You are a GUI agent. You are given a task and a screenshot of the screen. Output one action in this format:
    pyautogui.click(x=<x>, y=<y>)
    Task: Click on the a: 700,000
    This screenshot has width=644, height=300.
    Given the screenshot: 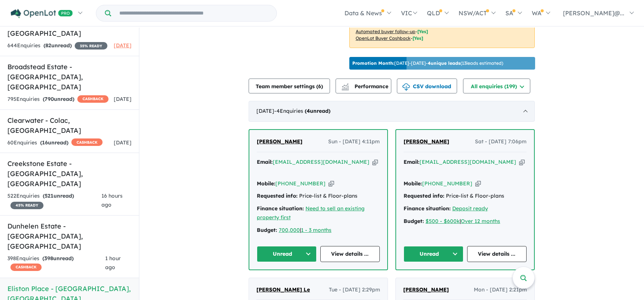 What is the action you would take?
    pyautogui.click(x=289, y=230)
    